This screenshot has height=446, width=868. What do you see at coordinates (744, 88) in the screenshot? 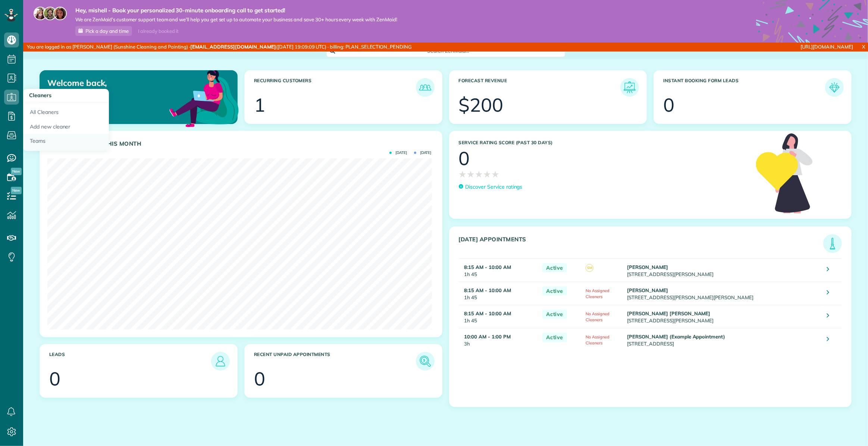
I see `h3: Instant Booking Form Leads` at bounding box center [744, 88].